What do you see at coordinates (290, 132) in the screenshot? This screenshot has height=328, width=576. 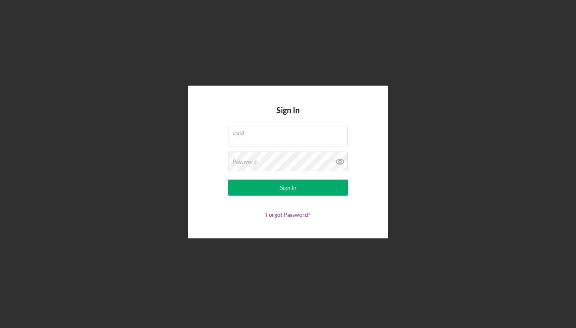 I see `label: Email` at bounding box center [290, 132].